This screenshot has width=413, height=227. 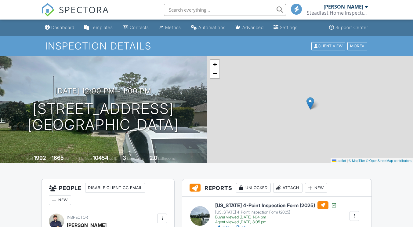 What do you see at coordinates (58, 157) in the screenshot?
I see `div: 1665` at bounding box center [58, 157].